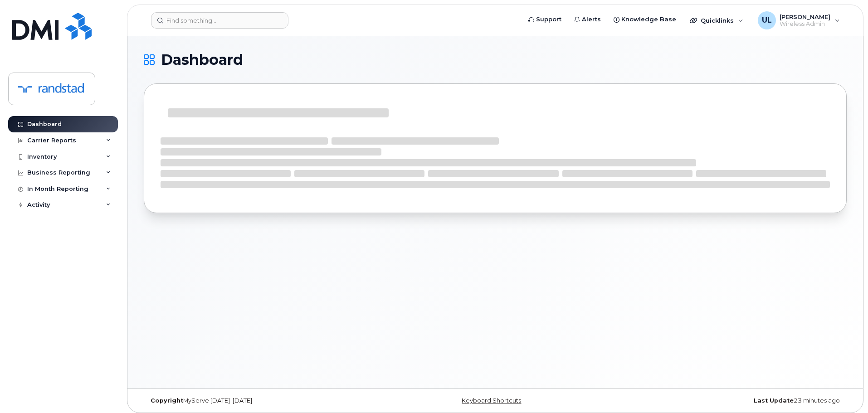 This screenshot has width=868, height=413. Describe the element at coordinates (167, 400) in the screenshot. I see `strong: Copyright` at that location.